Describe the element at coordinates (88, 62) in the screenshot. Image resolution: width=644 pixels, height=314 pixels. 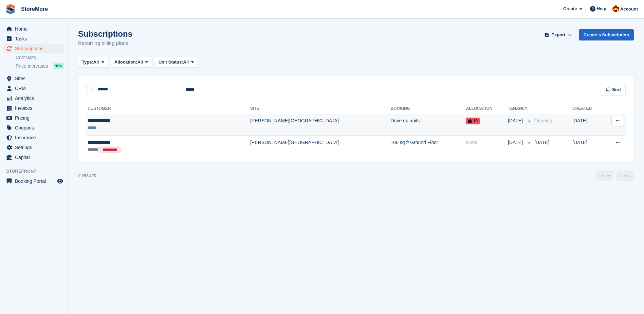
I see `span: Type:` at that location.